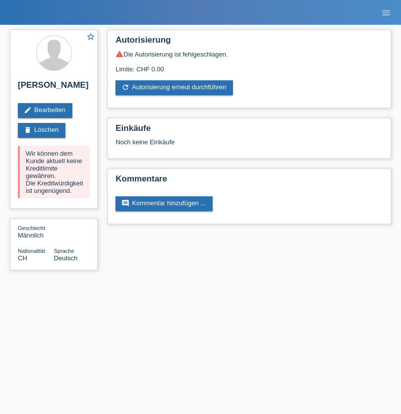  What do you see at coordinates (125, 203) in the screenshot?
I see `i: comment` at bounding box center [125, 203].